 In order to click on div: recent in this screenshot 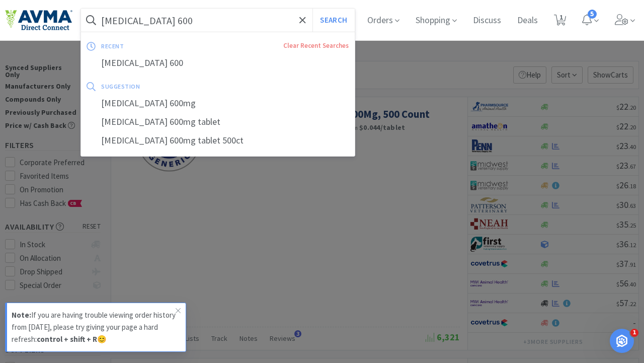, I will do `click(152, 46)`.